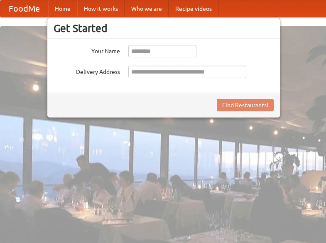 The height and width of the screenshot is (243, 326). Describe the element at coordinates (24, 9) in the screenshot. I see `a: FoodMe` at that location.